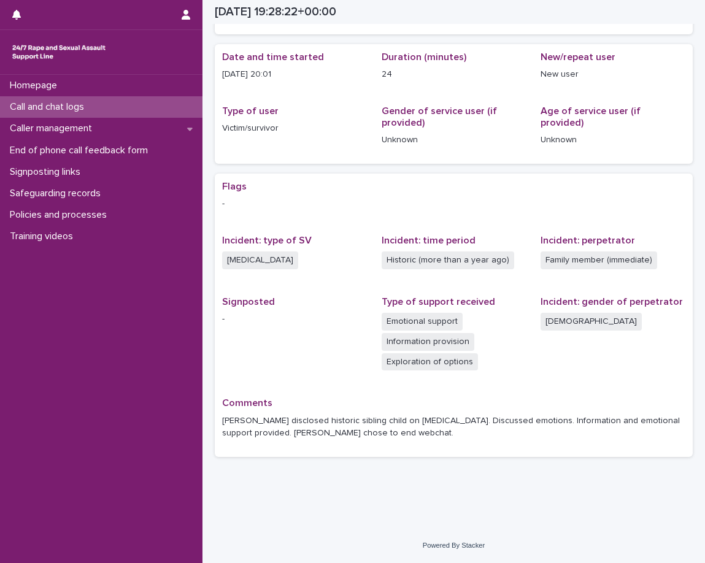  Describe the element at coordinates (428, 342) in the screenshot. I see `span: Information provision` at that location.